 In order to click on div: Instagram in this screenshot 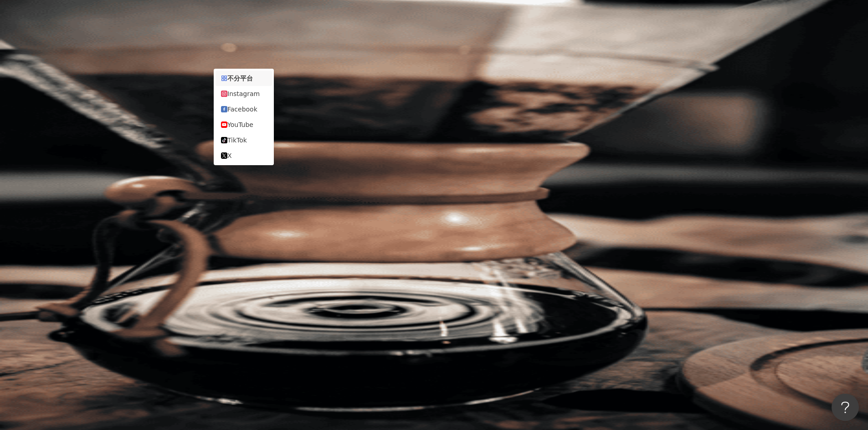, I will do `click(244, 94)`.